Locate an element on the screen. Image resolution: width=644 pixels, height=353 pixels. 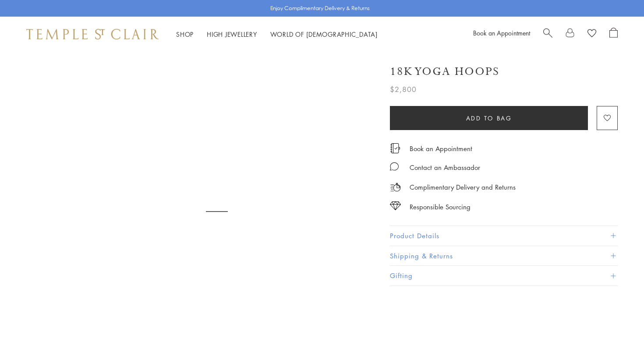
img: Temple St. Clair is located at coordinates (92, 34).